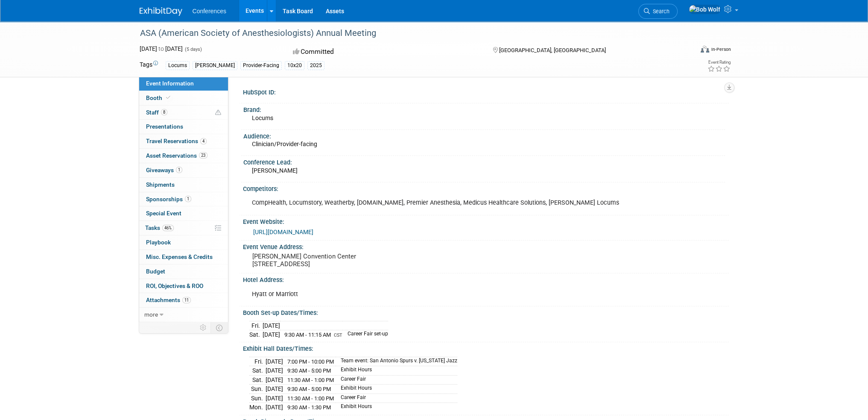  I want to click on span: Presentations, so click(164, 126).